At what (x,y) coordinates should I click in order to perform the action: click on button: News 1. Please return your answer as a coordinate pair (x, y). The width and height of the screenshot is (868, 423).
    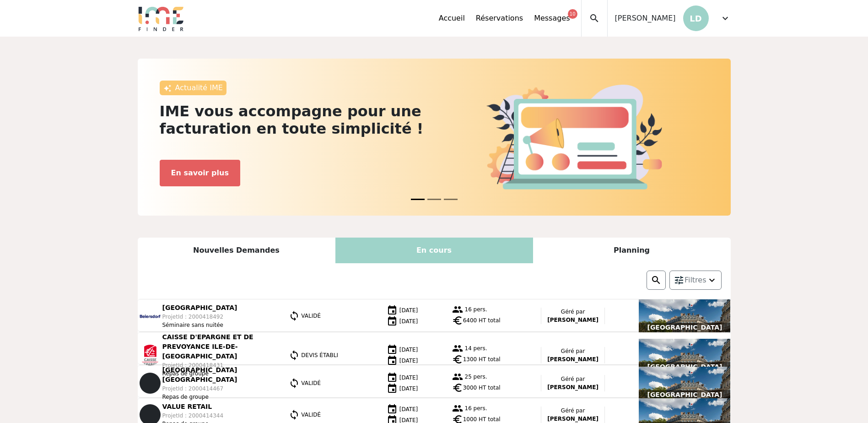
    Looking at the image, I should click on (434, 199).